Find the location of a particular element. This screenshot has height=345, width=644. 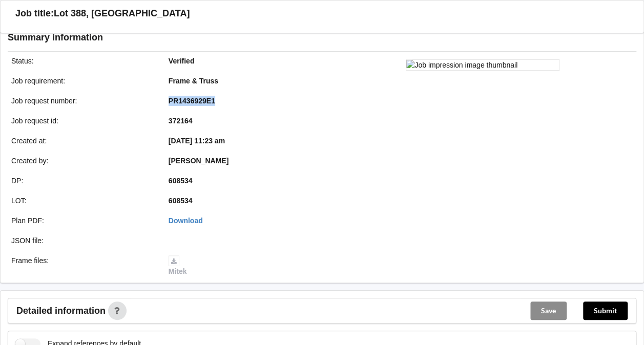

div: Job requirement : is located at coordinates (82, 81).